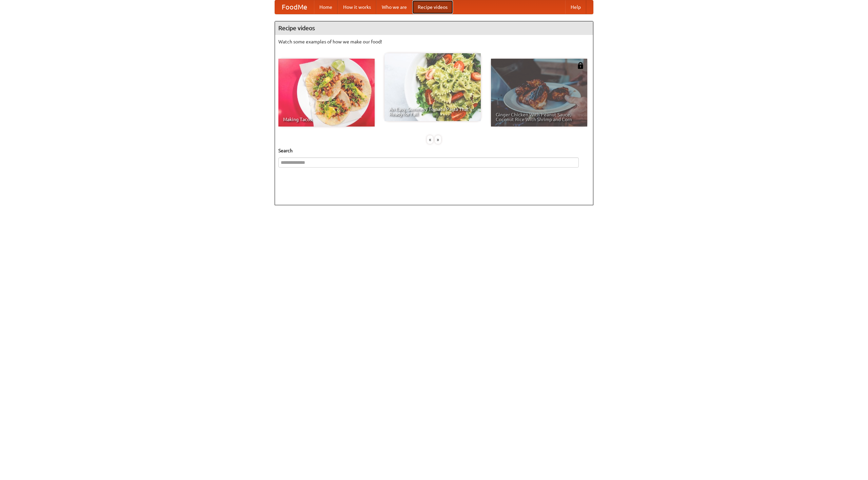  I want to click on span: An Easy, Summery Tomato Pasta That's Ready for Fall, so click(433, 112).